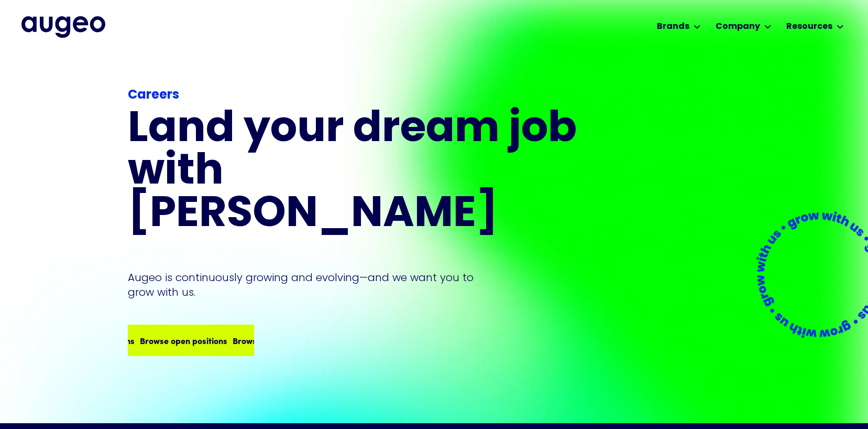  What do you see at coordinates (673, 27) in the screenshot?
I see `div: Brands` at bounding box center [673, 27].